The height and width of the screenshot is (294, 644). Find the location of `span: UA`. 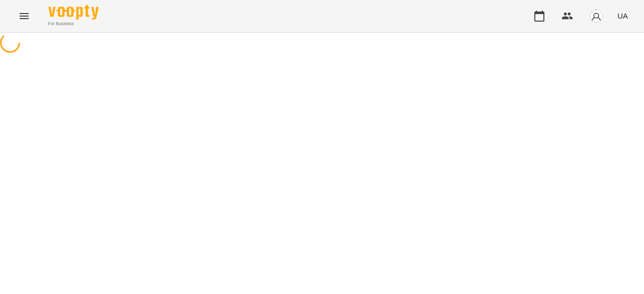

span: UA is located at coordinates (622, 16).